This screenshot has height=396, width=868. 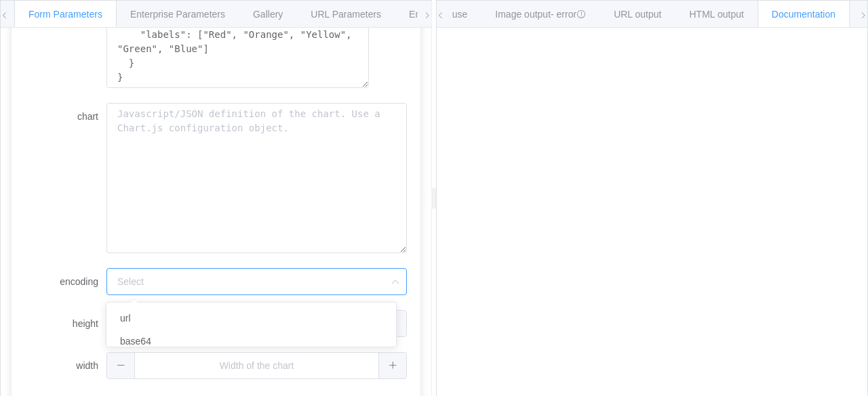 What do you see at coordinates (66, 282) in the screenshot?
I see `label: encoding` at bounding box center [66, 282].